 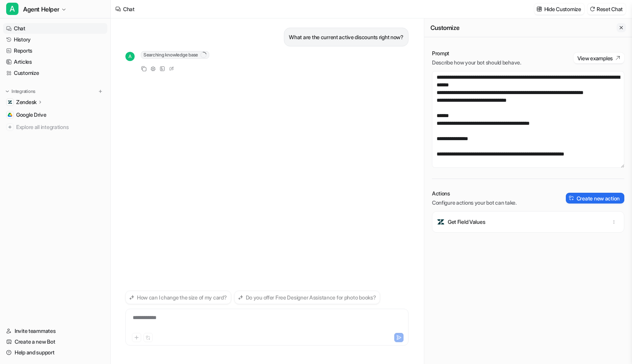 I want to click on img: Google Drive, so click(x=10, y=115).